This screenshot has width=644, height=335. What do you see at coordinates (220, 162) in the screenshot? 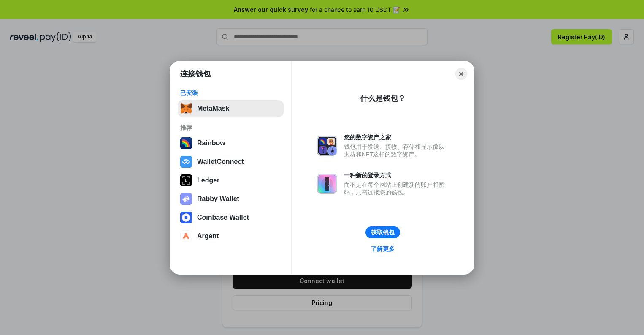
I see `div: WalletConnect` at bounding box center [220, 162].